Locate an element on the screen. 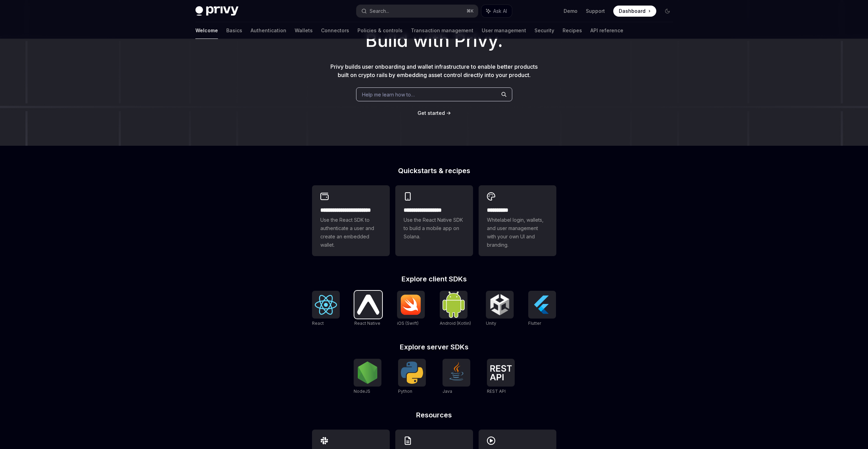 The height and width of the screenshot is (449, 868). a: PythonPython is located at coordinates (412, 377).